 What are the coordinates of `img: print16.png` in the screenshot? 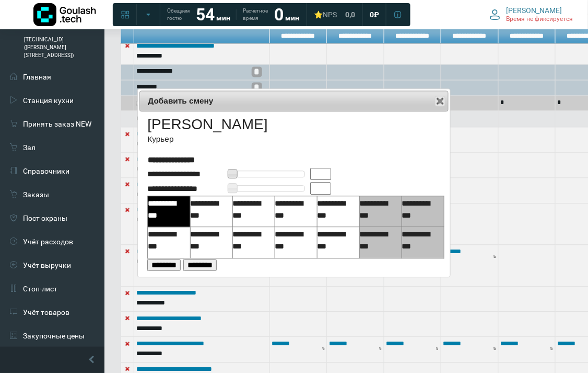 It's located at (141, 102).